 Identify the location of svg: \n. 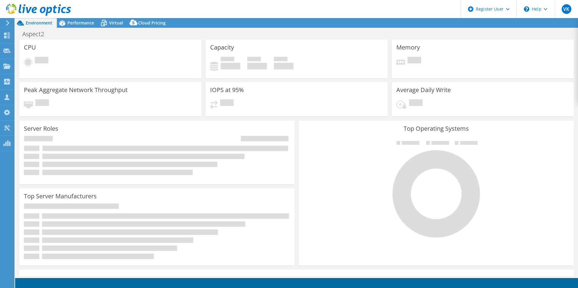
(526, 9).